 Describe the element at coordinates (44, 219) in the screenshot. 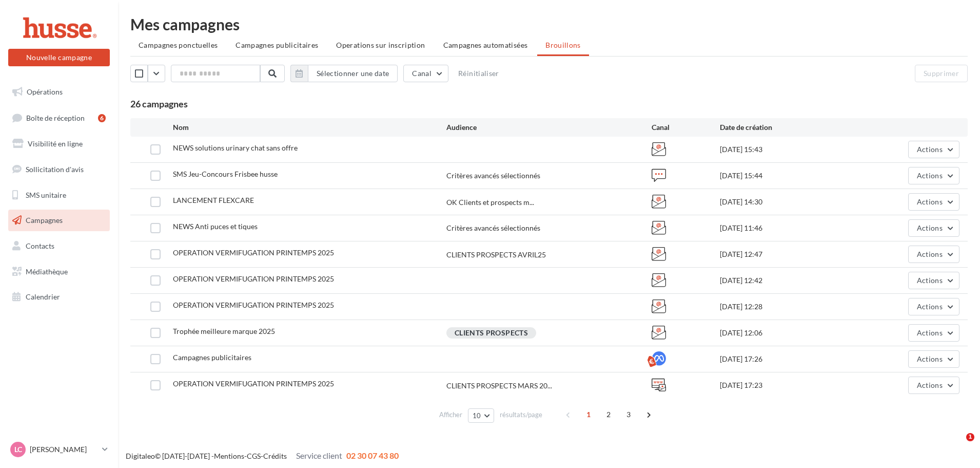

I see `span: Campagnes` at that location.